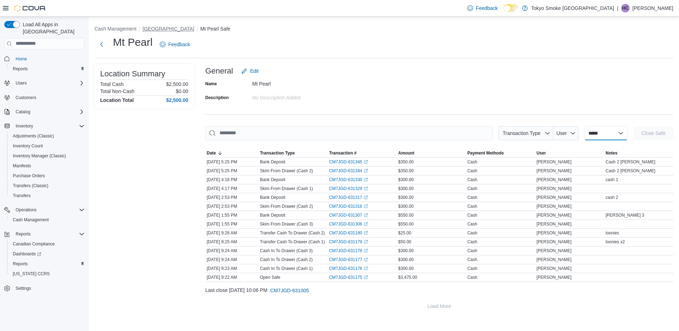 The image size is (679, 331). I want to click on h3: Location Summary, so click(132, 74).